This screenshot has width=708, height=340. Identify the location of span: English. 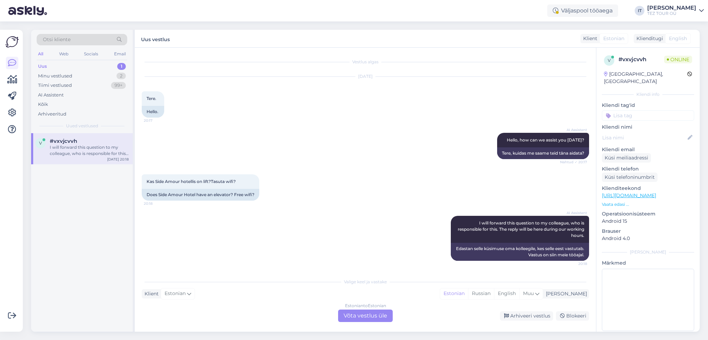
(678, 38).